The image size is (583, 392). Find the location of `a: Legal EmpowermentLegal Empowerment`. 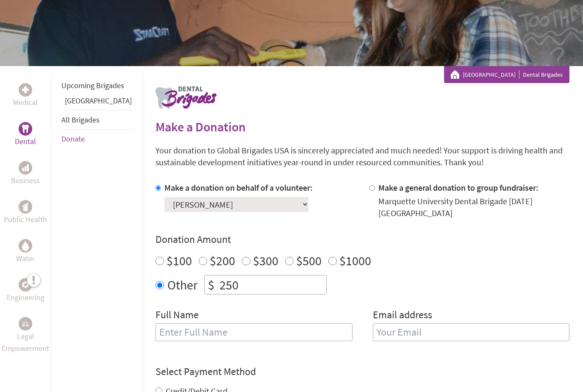

a: Legal EmpowermentLegal Empowerment is located at coordinates (25, 335).